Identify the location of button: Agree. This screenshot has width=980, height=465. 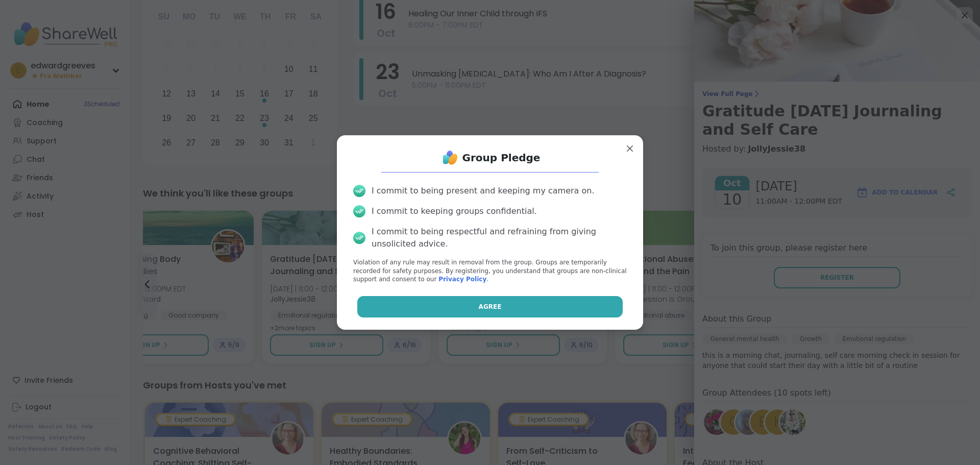
(490, 307).